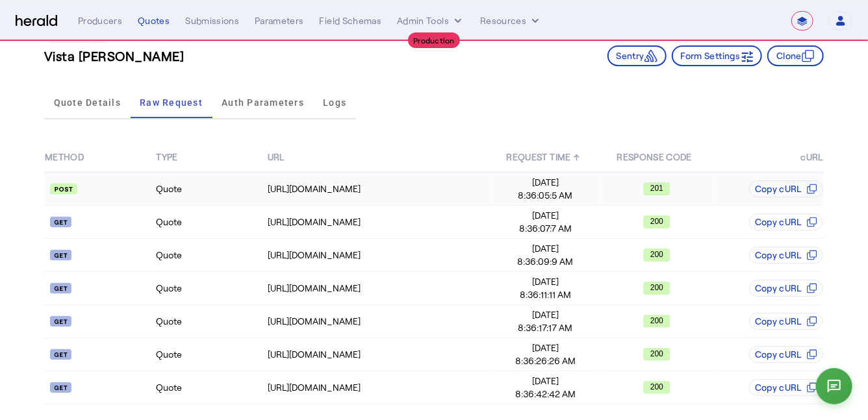 The image size is (868, 420). I want to click on div: Parameters, so click(279, 20).